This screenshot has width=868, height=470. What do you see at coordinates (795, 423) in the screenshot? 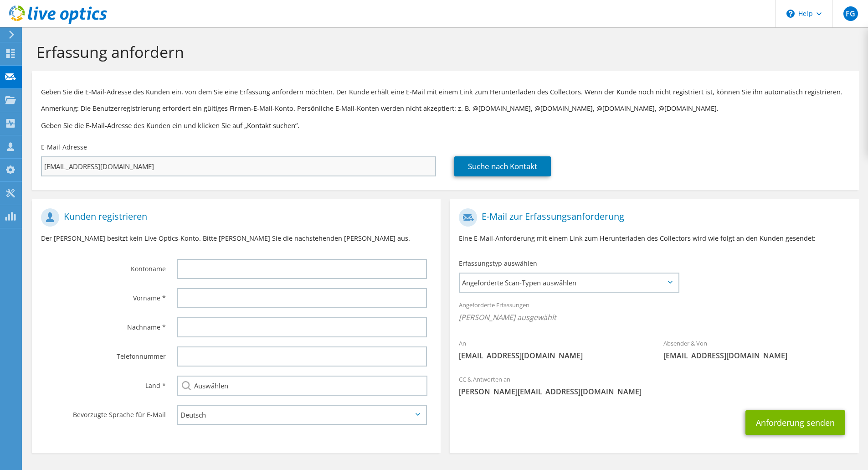
I see `button: Anforderung senden` at bounding box center [795, 423].